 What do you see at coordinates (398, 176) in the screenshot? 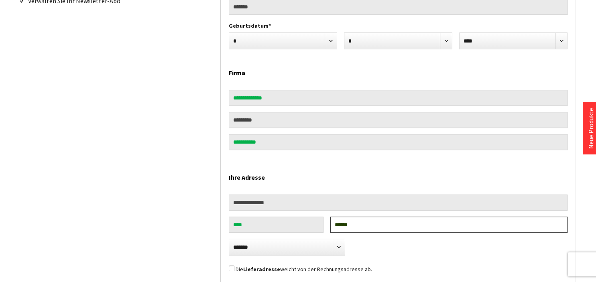
I see `h2: Ihre Adresse` at bounding box center [398, 176].